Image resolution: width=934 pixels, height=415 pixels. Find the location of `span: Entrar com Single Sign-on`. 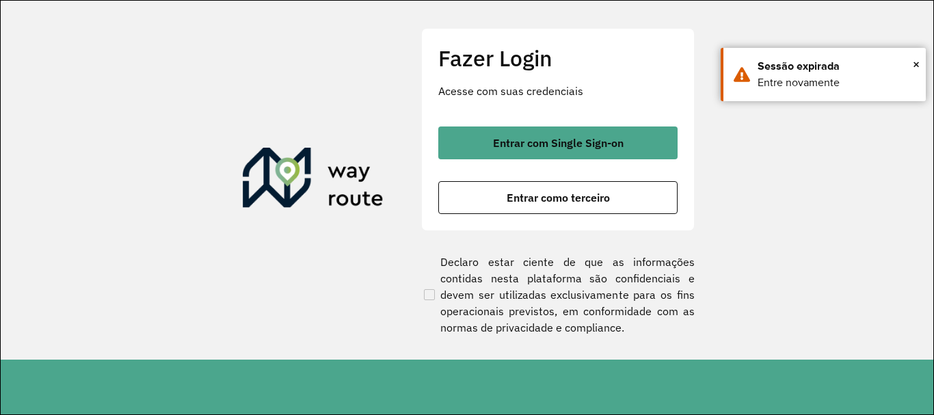

span: Entrar com Single Sign-on is located at coordinates (558, 143).